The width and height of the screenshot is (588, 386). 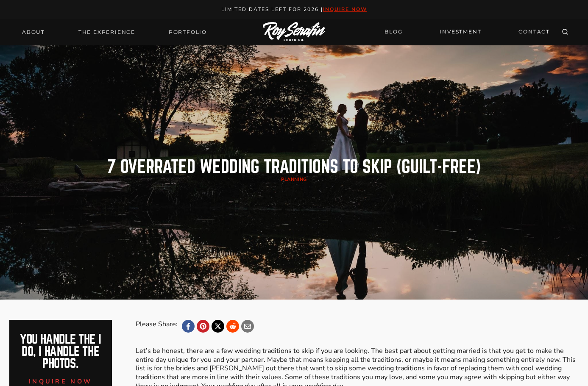 What do you see at coordinates (233, 326) in the screenshot?
I see `a: Reddit` at bounding box center [233, 326].